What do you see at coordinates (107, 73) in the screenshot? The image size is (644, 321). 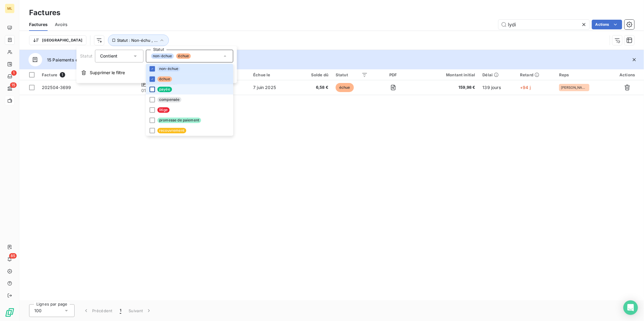 I see `span: Supprimer le filtre` at bounding box center [107, 73].